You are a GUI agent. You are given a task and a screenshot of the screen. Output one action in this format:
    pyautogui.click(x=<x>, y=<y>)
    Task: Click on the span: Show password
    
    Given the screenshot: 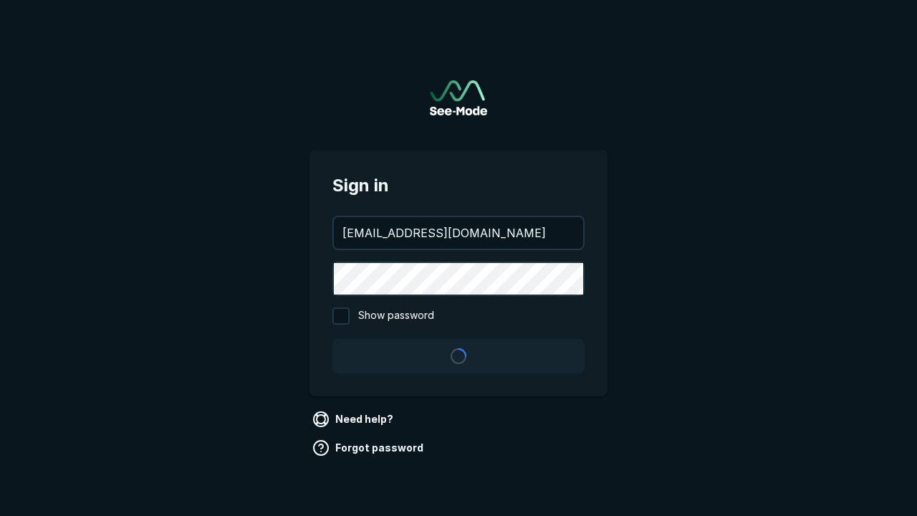 What is the action you would take?
    pyautogui.click(x=396, y=316)
    